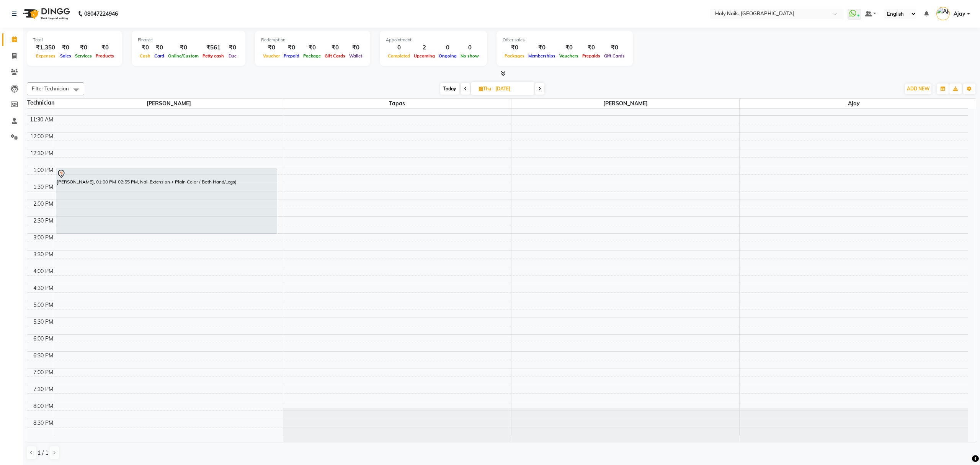 The image size is (980, 465). What do you see at coordinates (43, 305) in the screenshot?
I see `div: 5:00 PM` at bounding box center [43, 305].